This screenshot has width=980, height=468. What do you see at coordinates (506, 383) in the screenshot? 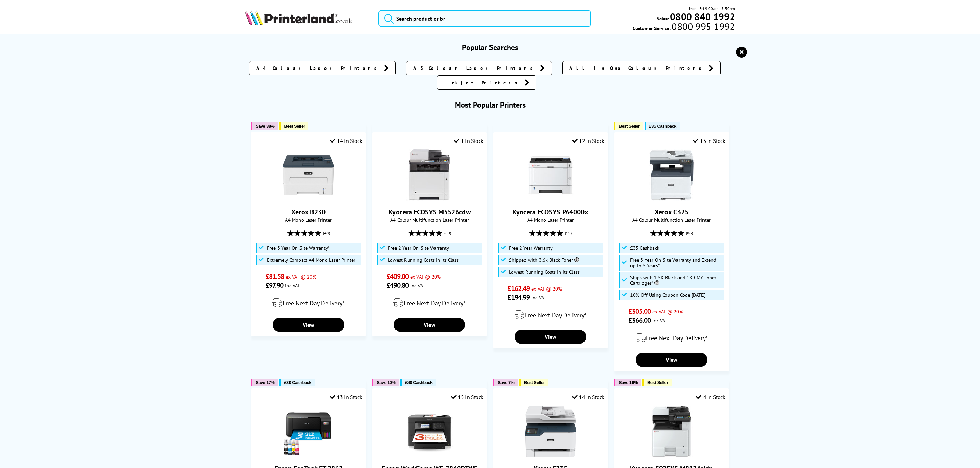
I see `span: Save 7%` at bounding box center [506, 383].